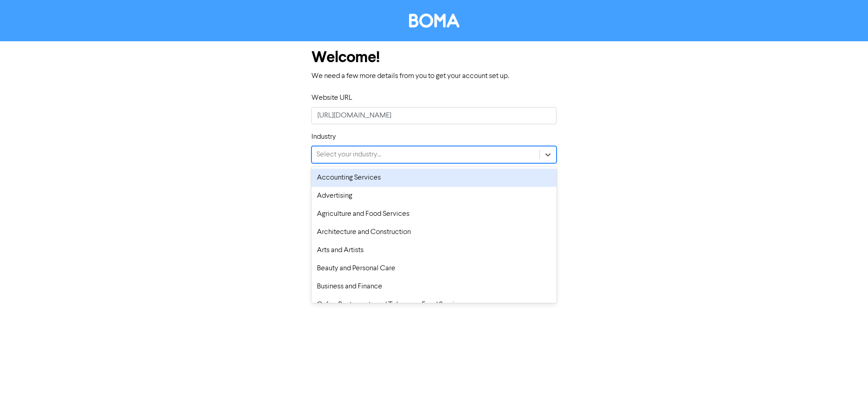  I want to click on div: Architecture and Construction, so click(434, 232).